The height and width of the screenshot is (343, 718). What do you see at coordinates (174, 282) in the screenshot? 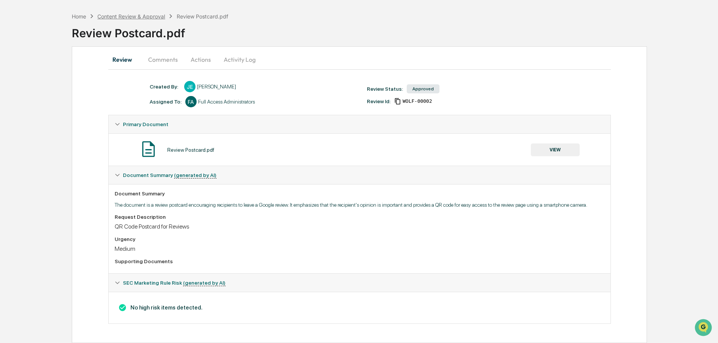
I see `span: SEC Marketing Rule Risk` at bounding box center [174, 282].